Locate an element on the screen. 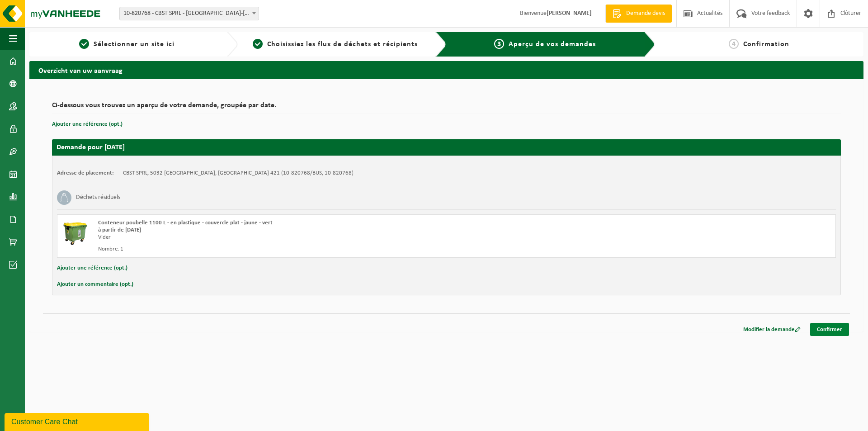 Image resolution: width=868 pixels, height=431 pixels. a: Modifier la demande is located at coordinates (772, 329).